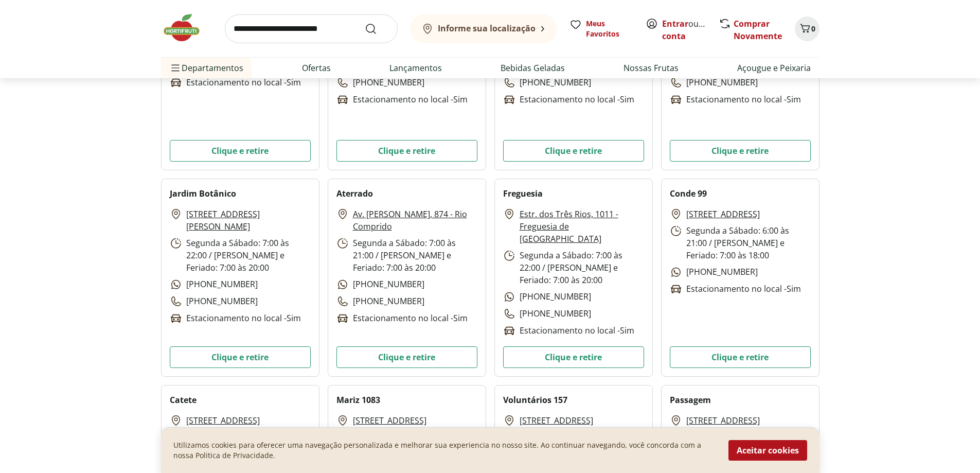  What do you see at coordinates (757, 30) in the screenshot?
I see `a: Comprar Novamente` at bounding box center [757, 30].